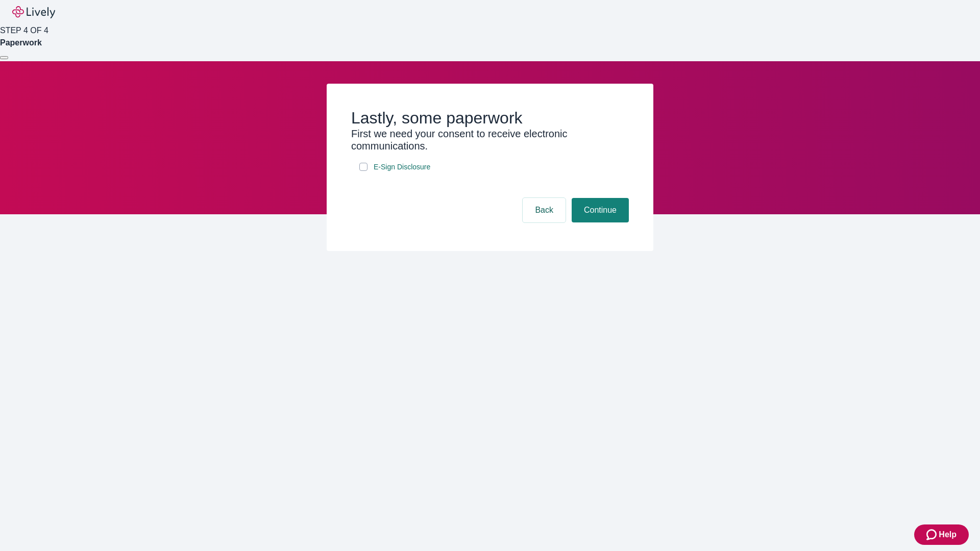  I want to click on h2: Lastly, some paperwork, so click(490, 118).